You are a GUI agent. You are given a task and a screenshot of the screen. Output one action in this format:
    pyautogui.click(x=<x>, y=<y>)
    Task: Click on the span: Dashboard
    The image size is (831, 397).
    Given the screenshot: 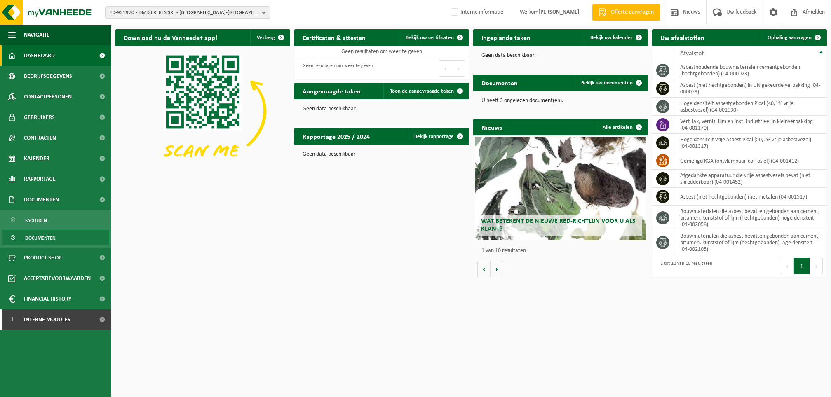 What is the action you would take?
    pyautogui.click(x=39, y=56)
    